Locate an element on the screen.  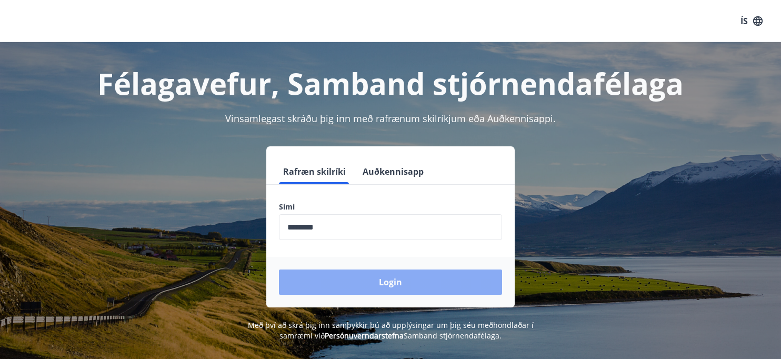
span: Vinsamlegast skráðu þig inn með rafrænum skilríkjum eða Auðkennisappi. is located at coordinates (391, 118).